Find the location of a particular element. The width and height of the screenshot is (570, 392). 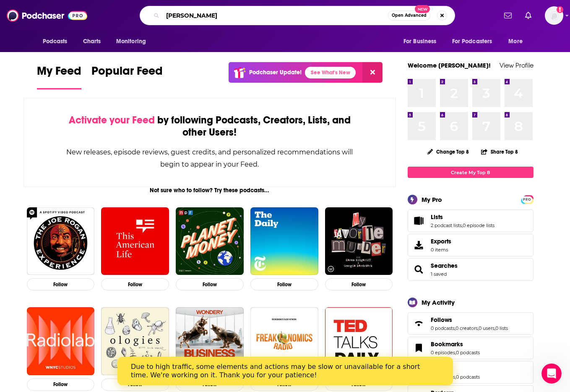

a: Business Wars is located at coordinates (209, 341).